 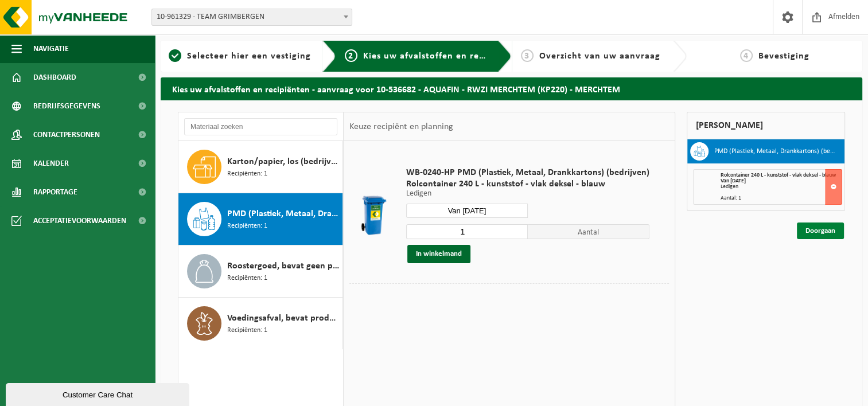 What do you see at coordinates (260, 271) in the screenshot?
I see `button: Roostergoed, bevat geen producten van dierlijke oorsprong Recipiënten: 1` at bounding box center [260, 271].